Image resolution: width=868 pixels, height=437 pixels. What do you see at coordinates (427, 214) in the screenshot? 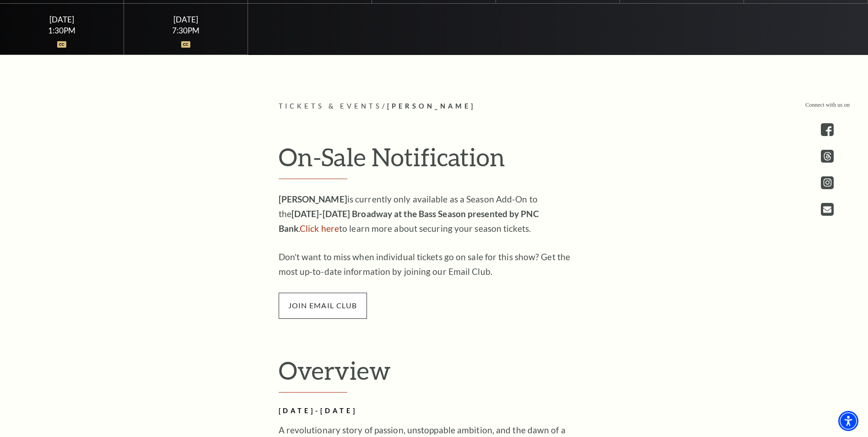
I see `p: is currently only available as a Season Add-On to the . to learn more about securing your season ...` at bounding box center [427, 214].